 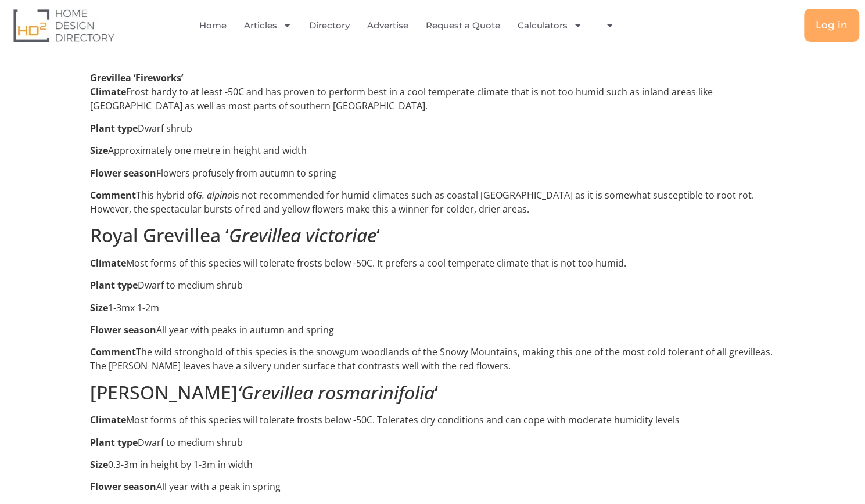 I want to click on p: Approximately one metre in height and width, so click(x=433, y=150).